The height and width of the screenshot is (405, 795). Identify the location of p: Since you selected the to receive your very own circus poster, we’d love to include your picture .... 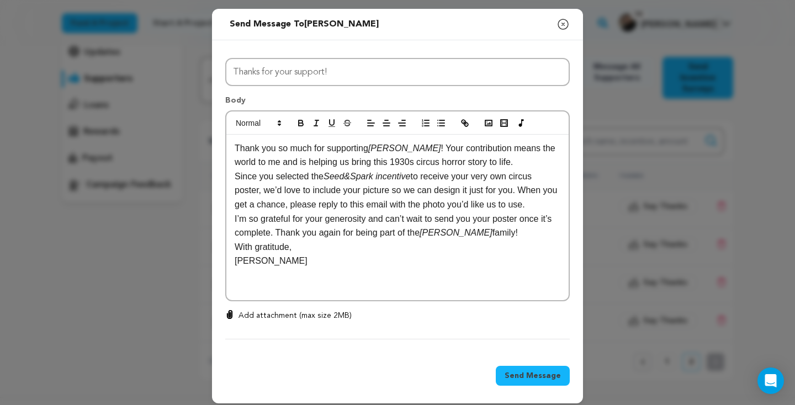
(397, 190).